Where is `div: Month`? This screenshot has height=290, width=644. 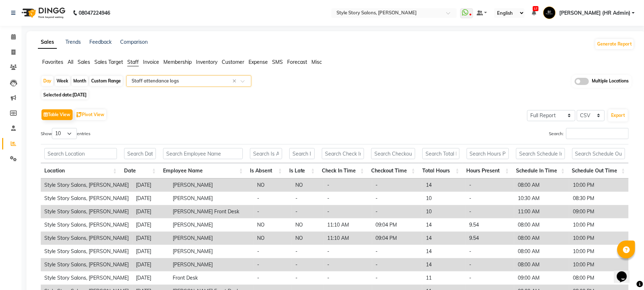 div: Month is located at coordinates (80, 81).